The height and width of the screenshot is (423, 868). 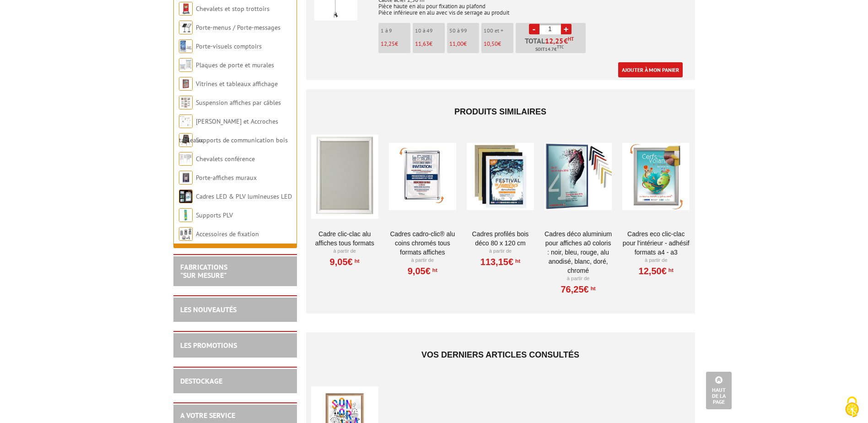 What do you see at coordinates (560, 47) in the screenshot?
I see `sup: TTC` at bounding box center [560, 47].